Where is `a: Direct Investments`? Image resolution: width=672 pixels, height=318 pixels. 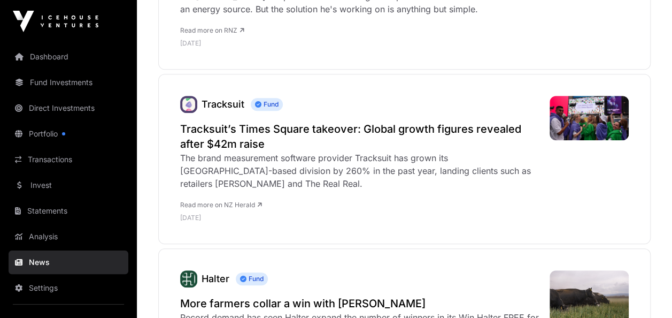
a: Direct Investments is located at coordinates (68, 108).